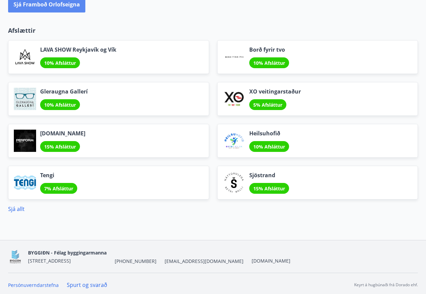  What do you see at coordinates (269, 133) in the screenshot?
I see `span: Heilsuhofið` at bounding box center [269, 133].